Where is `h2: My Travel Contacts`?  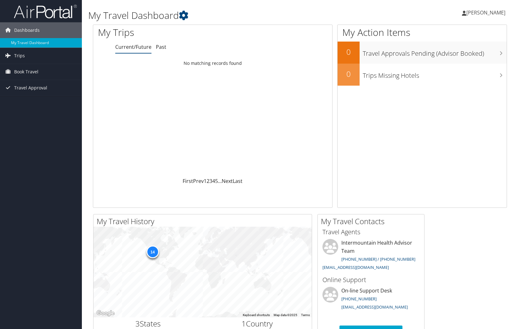
h2: My Travel Contacts is located at coordinates (373, 222).